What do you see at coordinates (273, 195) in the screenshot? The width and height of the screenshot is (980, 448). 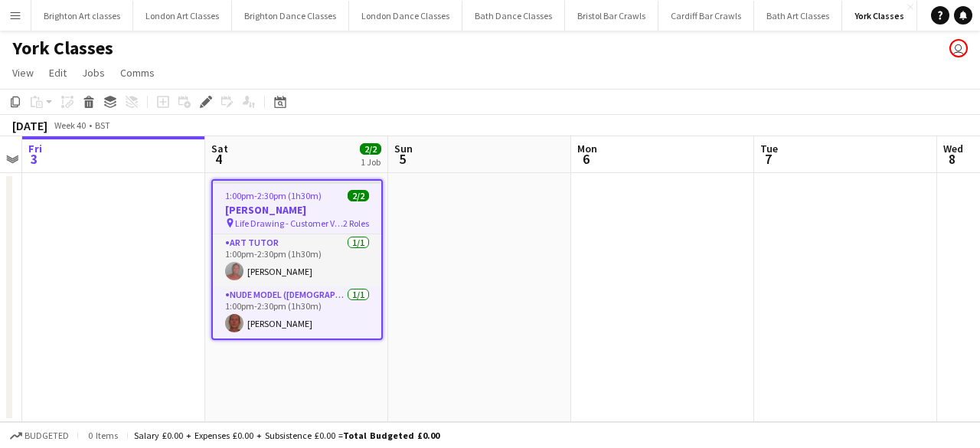 I see `span: 1:00pm-2:30pm (1h30m)` at bounding box center [273, 195].